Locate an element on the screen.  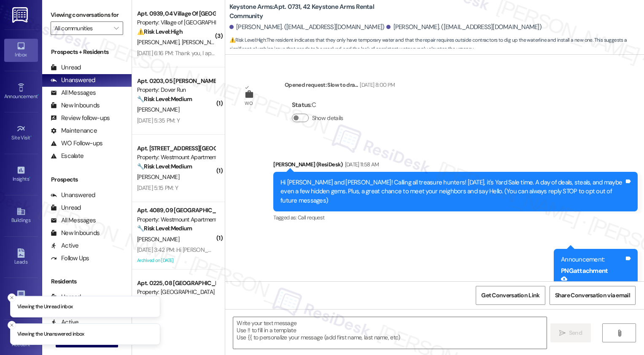
a: Insights • is located at coordinates (21, 174).